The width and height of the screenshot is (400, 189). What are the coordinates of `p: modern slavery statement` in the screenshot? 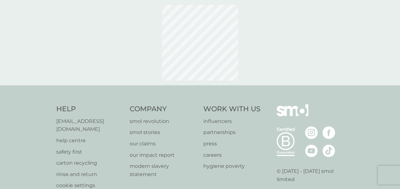 It's located at (163, 170).